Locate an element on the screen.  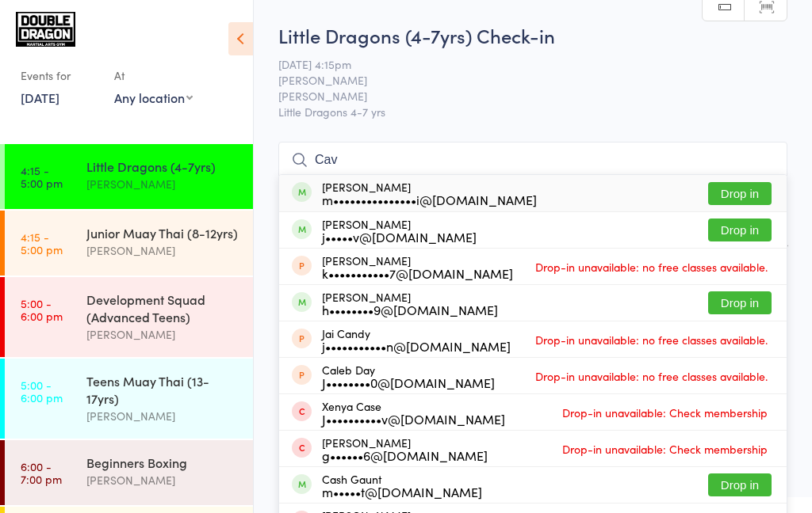
div: Events for is located at coordinates (59, 76).